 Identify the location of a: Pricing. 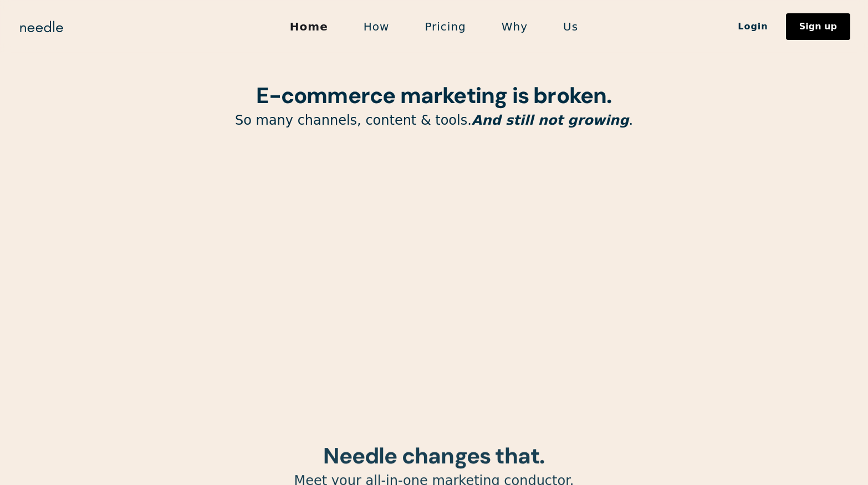
(445, 27).